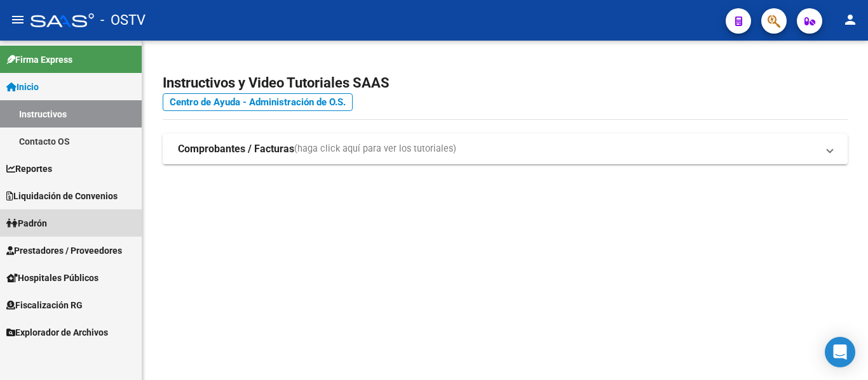 The width and height of the screenshot is (868, 380). I want to click on a: Centro de Ayuda - Administración de O.S., so click(258, 102).